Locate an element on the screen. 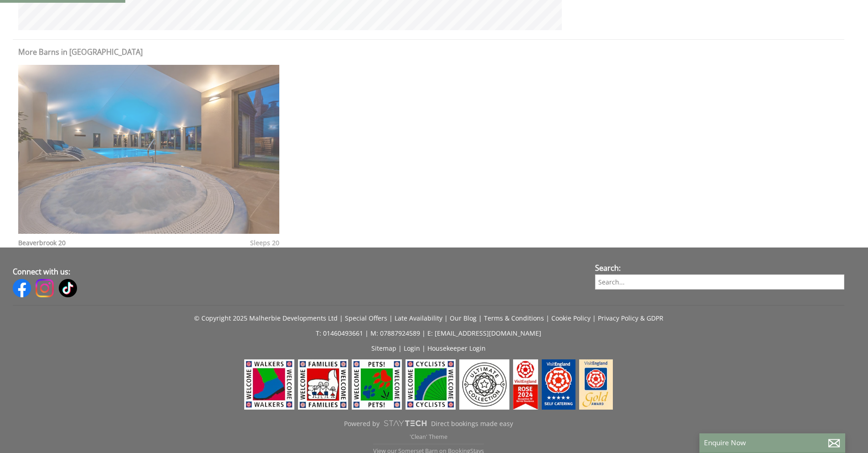  a: Late Availability is located at coordinates (418, 317).